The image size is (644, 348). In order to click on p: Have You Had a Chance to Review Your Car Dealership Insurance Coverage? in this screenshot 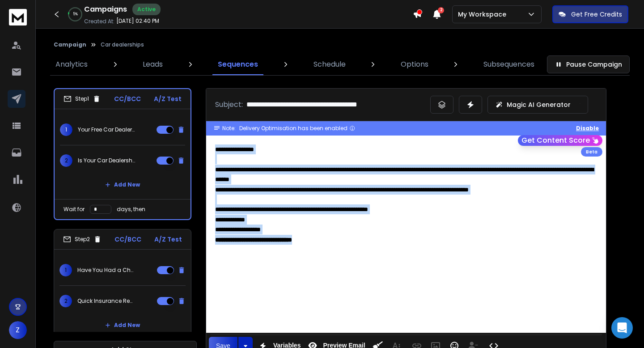, I will do `click(106, 270)`.